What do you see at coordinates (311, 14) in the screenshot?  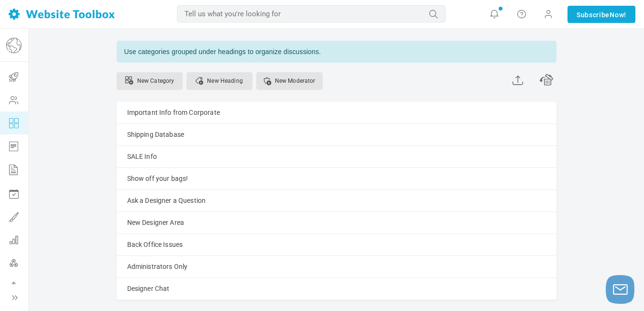 I see `input: Tell us what you're looking for` at bounding box center [311, 14].